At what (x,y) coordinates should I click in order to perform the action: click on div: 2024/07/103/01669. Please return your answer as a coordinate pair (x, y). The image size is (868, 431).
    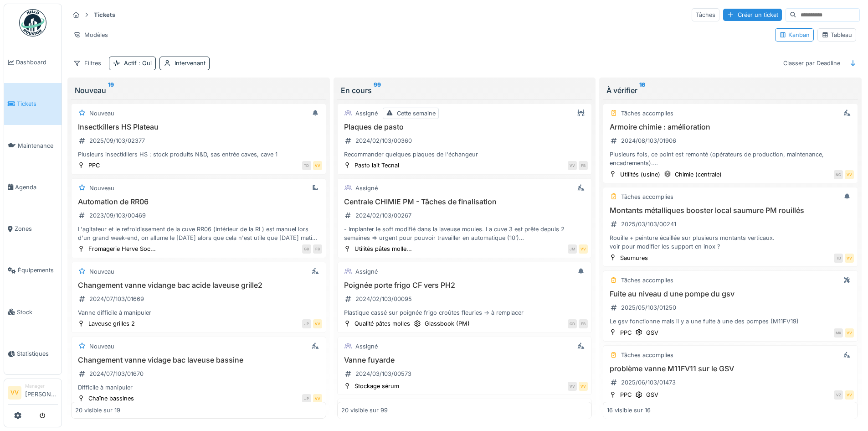
    Looking at the image, I should click on (117, 299).